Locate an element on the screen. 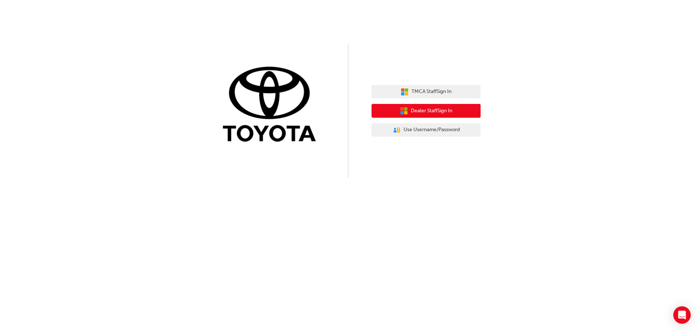 This screenshot has width=698, height=331. button: Dealer StaffSign In is located at coordinates (426, 111).